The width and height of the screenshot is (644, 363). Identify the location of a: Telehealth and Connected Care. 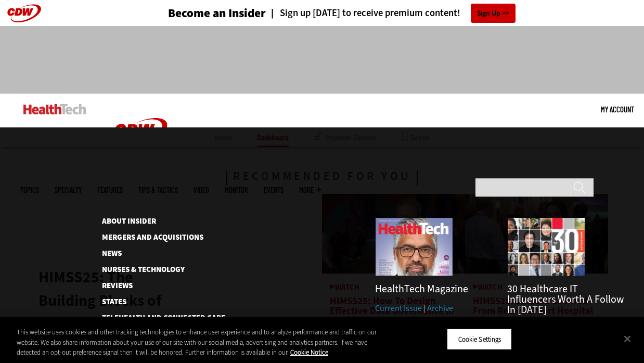
(155, 318).